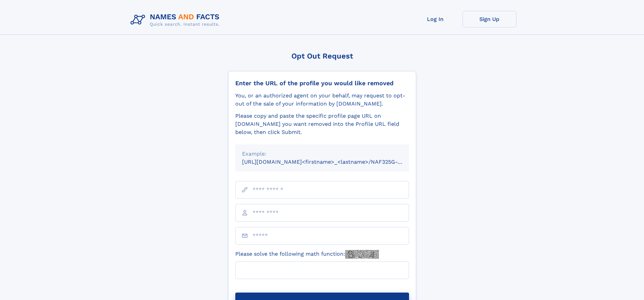 The height and width of the screenshot is (300, 644). I want to click on a: Log In, so click(435, 19).